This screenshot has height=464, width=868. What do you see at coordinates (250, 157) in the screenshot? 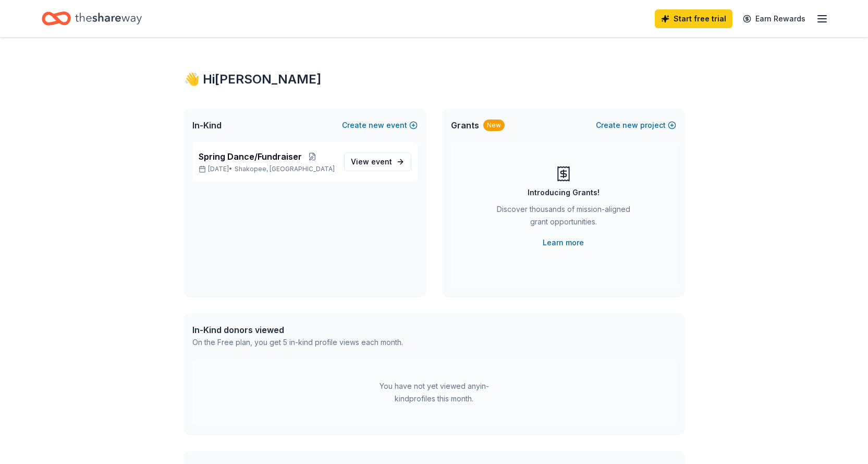
I see `span: Spring Dance/Fundraiser` at bounding box center [250, 157].